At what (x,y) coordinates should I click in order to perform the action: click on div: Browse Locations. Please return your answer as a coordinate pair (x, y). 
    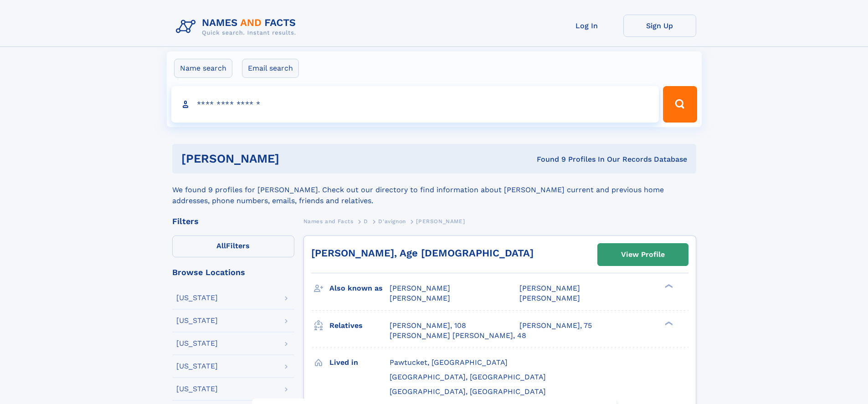
    Looking at the image, I should click on (233, 272).